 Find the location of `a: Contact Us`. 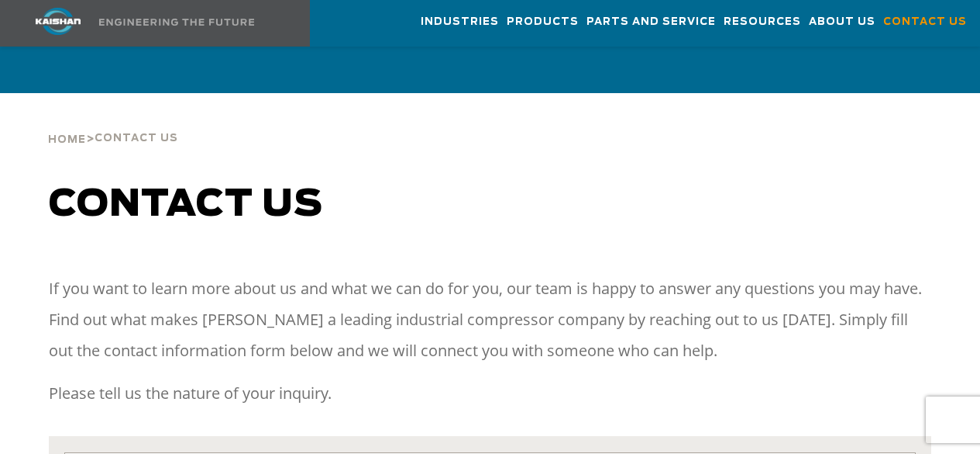

a: Contact Us is located at coordinates (926, 22).